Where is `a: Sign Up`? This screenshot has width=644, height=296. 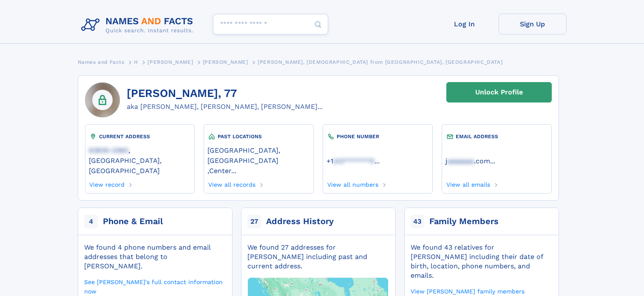 a: Sign Up is located at coordinates (532, 24).